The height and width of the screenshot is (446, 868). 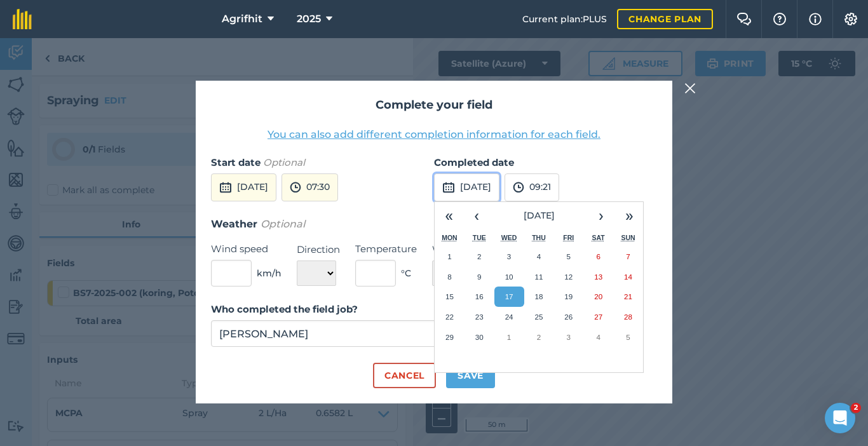 I want to click on label: Weather, so click(x=463, y=249).